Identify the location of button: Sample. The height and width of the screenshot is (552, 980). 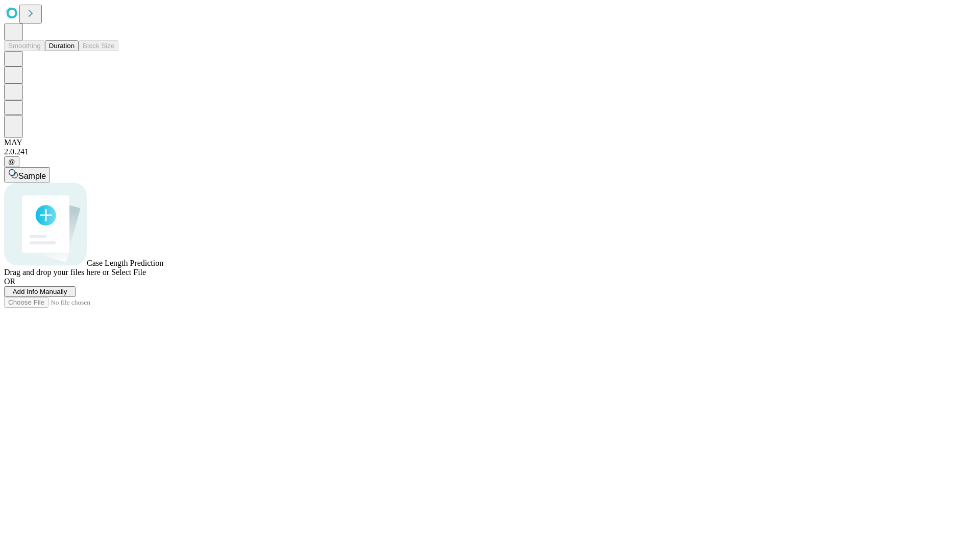
(27, 174).